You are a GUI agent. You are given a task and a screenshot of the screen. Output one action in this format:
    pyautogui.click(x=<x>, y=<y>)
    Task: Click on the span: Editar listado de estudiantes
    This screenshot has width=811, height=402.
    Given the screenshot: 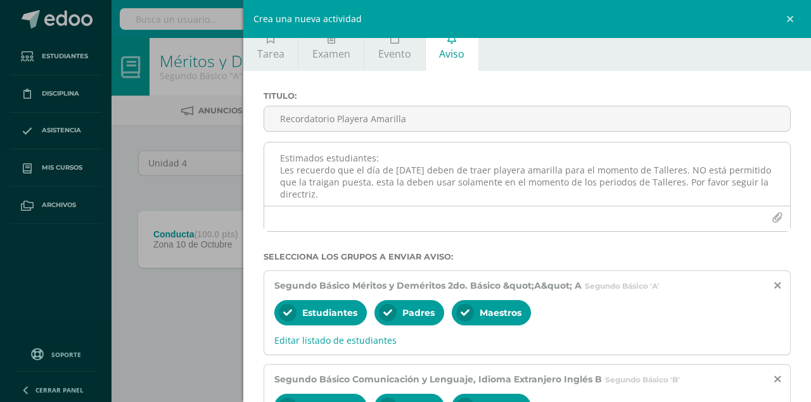 What is the action you would take?
    pyautogui.click(x=527, y=340)
    